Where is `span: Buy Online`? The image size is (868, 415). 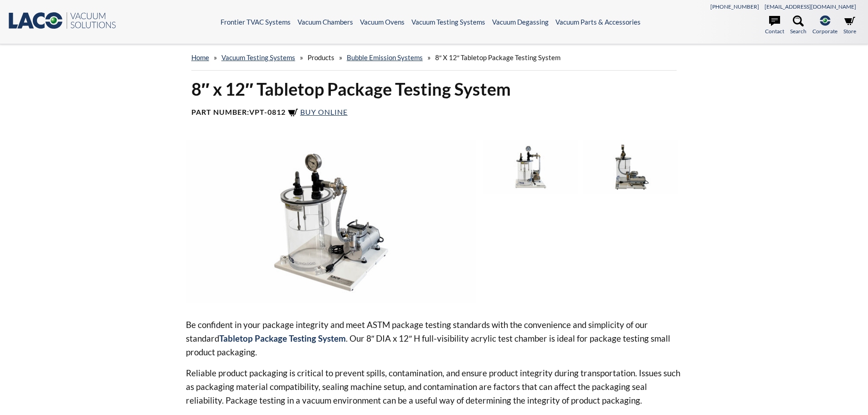
span: Buy Online is located at coordinates (324, 112).